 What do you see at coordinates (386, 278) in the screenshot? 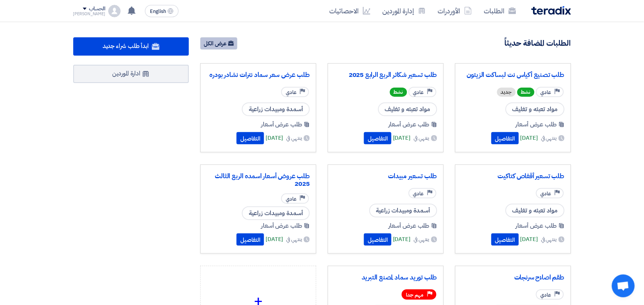
I see `a: طلب توريد سماد لمصنع التبريد` at bounding box center [386, 278].